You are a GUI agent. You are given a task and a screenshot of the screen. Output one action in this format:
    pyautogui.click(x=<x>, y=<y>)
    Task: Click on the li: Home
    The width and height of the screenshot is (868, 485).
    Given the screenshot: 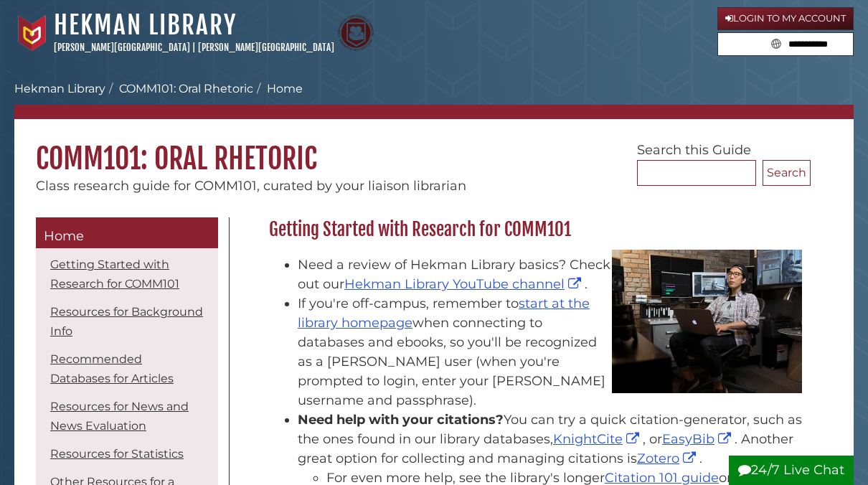 What is the action you would take?
    pyautogui.click(x=278, y=89)
    